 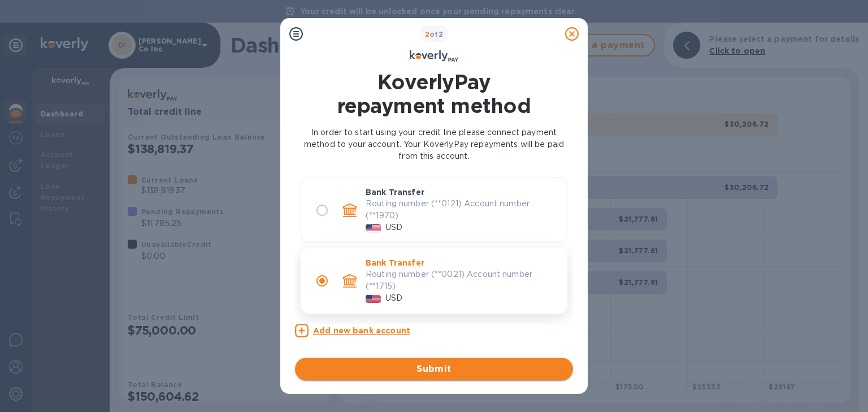 I want to click on u: Add new bank account, so click(x=362, y=331).